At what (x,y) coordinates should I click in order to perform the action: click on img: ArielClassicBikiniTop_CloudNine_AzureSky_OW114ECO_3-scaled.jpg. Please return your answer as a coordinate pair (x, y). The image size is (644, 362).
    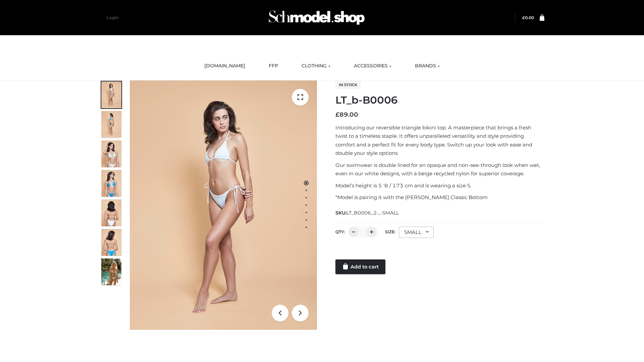
    Looking at the image, I should click on (111, 154).